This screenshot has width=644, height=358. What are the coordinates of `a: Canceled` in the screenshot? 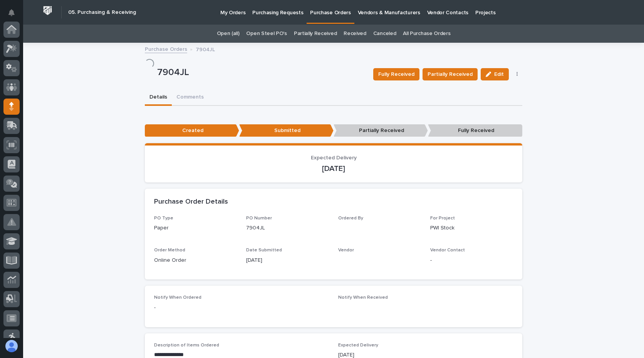 It's located at (385, 33).